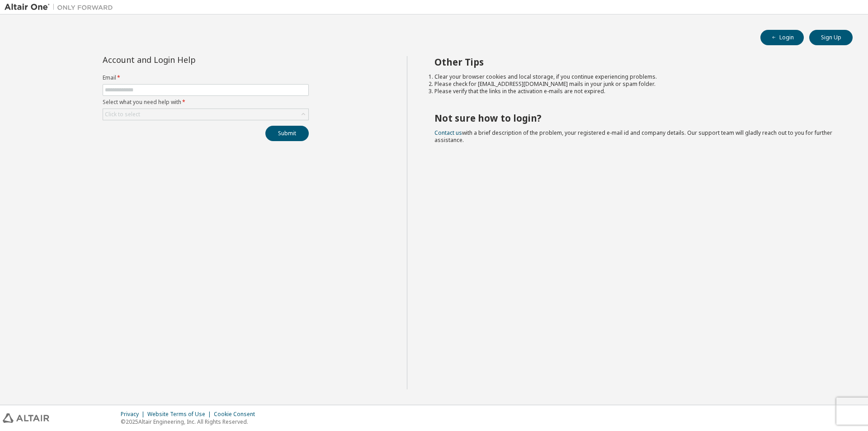 This screenshot has height=431, width=868. I want to click on div: Account and Login Help, so click(185, 60).